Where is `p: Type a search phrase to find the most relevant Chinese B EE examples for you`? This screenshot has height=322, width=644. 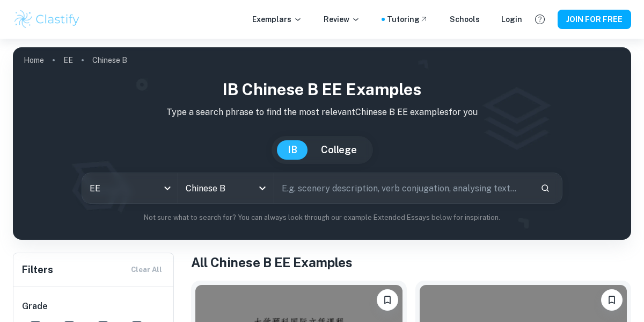 p: Type a search phrase to find the most relevant Chinese B EE examples for you is located at coordinates (322, 112).